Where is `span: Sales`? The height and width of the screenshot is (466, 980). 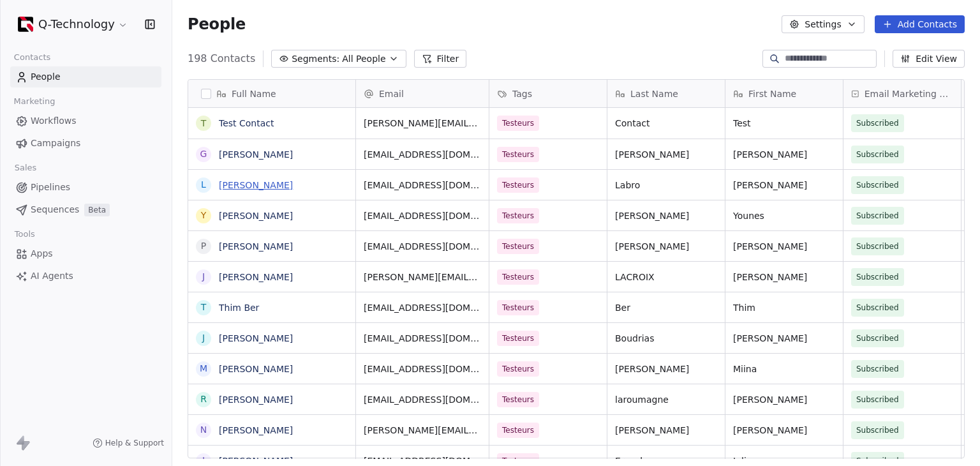
span: Sales is located at coordinates (25, 168).